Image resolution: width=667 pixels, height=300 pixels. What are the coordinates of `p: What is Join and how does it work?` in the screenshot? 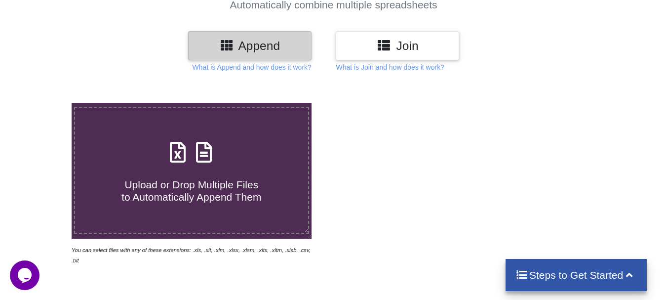 It's located at (390, 67).